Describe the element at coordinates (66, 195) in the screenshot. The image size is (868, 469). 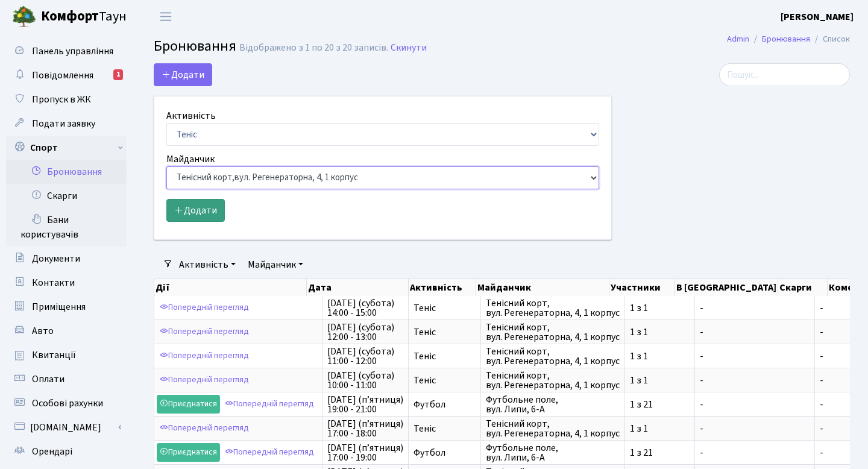
I see `a: Скарги` at that location.